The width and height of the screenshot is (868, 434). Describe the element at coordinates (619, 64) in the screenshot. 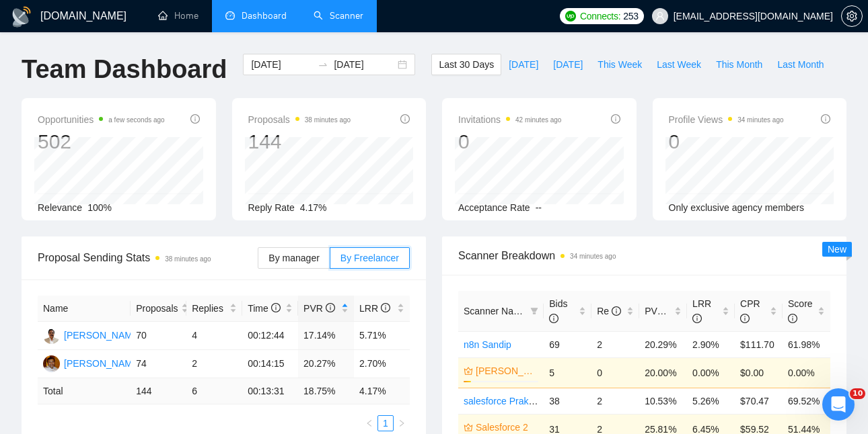

I see `button: This Week` at that location.